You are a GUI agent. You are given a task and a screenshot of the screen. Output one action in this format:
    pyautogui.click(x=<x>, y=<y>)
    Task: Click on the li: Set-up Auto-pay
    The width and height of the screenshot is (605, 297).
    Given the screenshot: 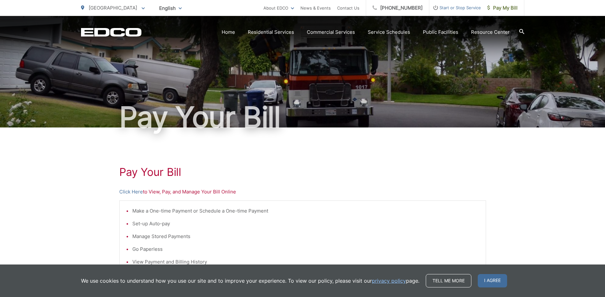 What is the action you would take?
    pyautogui.click(x=306, y=224)
    